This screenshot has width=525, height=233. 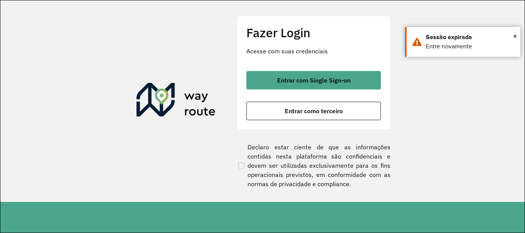 What do you see at coordinates (470, 47) in the screenshot?
I see `div: Entre novamente` at bounding box center [470, 47].